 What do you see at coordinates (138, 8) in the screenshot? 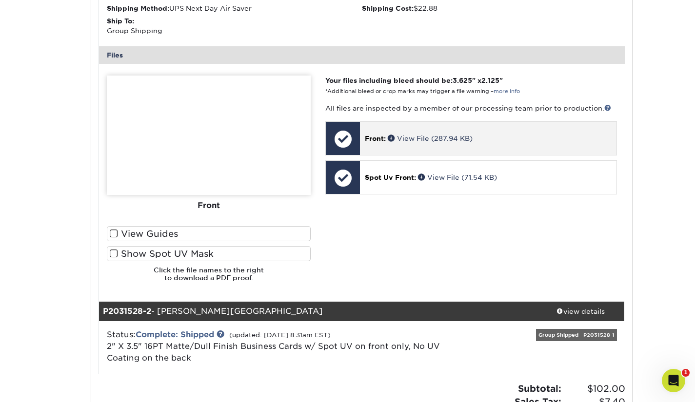
I see `strong: Shipping Method:` at bounding box center [138, 8].